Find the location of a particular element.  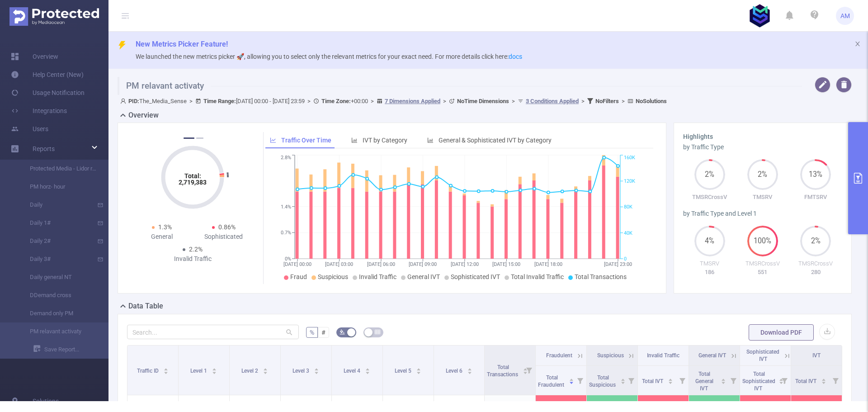

input: Search... is located at coordinates (213, 332).